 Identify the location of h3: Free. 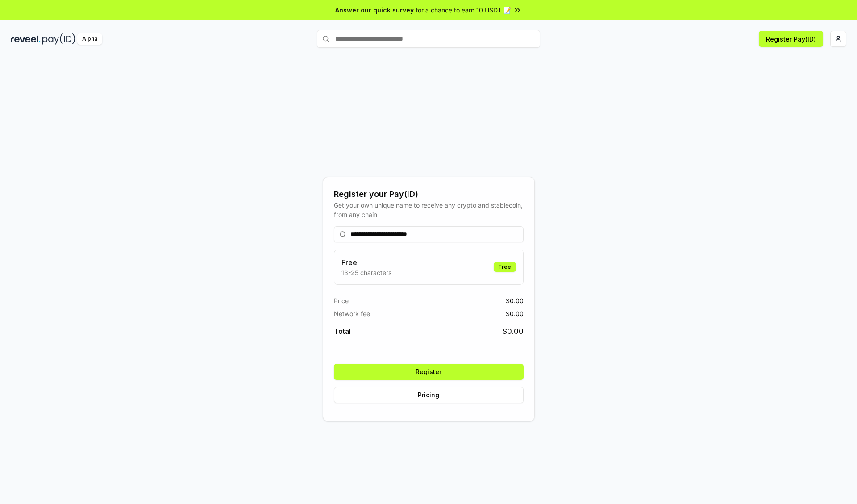
(366, 262).